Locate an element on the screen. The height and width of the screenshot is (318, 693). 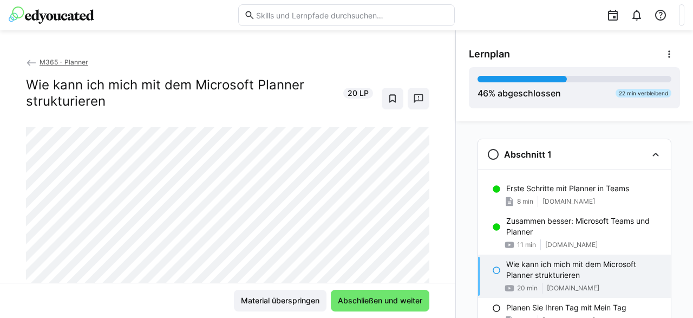
span: Material überspringen is located at coordinates (280, 300).